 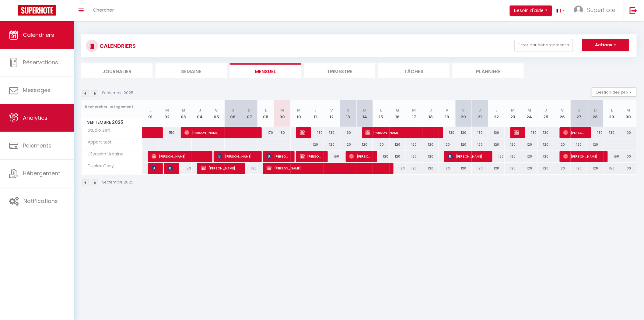 What do you see at coordinates (167, 114) in the screenshot?
I see `th: 02` at bounding box center [167, 114].